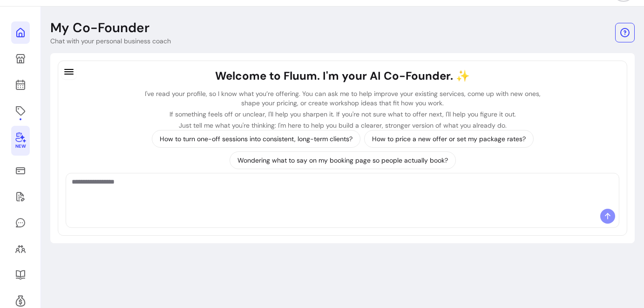 The width and height of the screenshot is (644, 308). What do you see at coordinates (20, 85) in the screenshot?
I see `a: Calendar` at bounding box center [20, 85].